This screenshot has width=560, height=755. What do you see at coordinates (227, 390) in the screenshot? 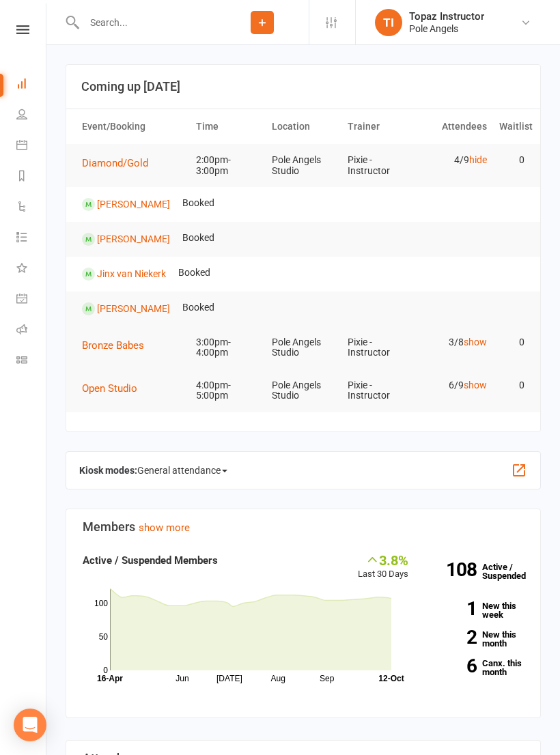
I see `td: 4:00pm-5:00pm` at bounding box center [227, 390].